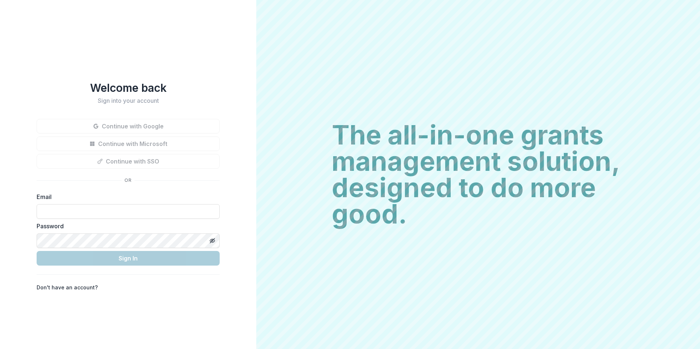  What do you see at coordinates (126, 226) in the screenshot?
I see `label: Password` at bounding box center [126, 226].